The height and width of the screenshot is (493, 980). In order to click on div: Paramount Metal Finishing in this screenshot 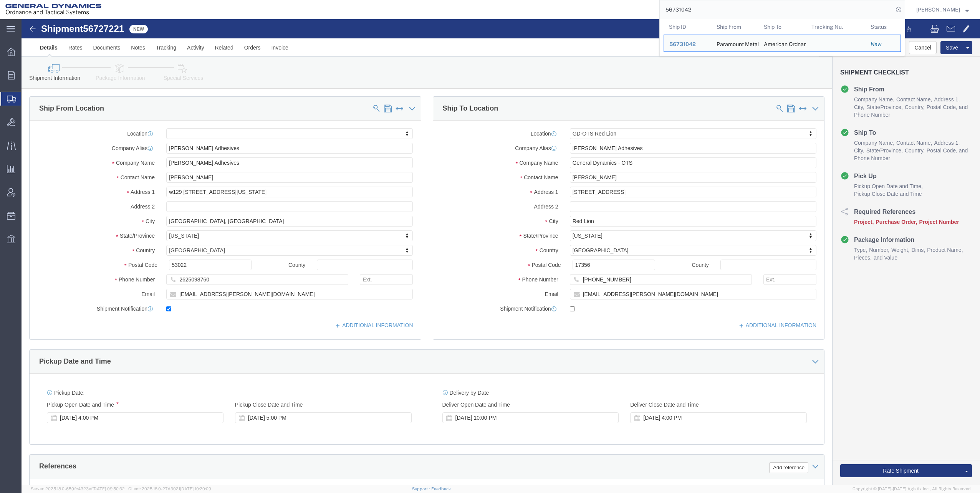, I will do `click(735, 43)`.